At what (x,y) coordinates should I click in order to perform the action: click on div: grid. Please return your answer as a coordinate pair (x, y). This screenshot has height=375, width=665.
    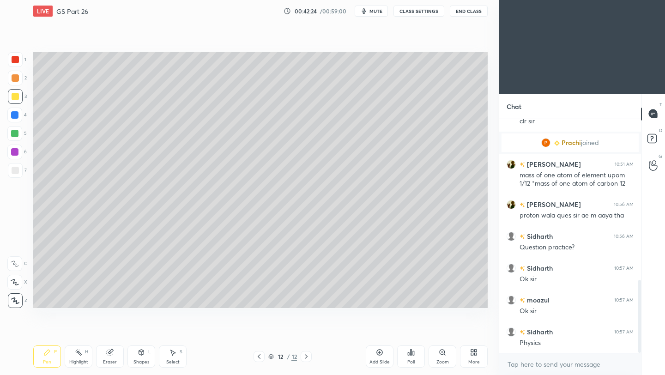
    Looking at the image, I should click on (570, 236).